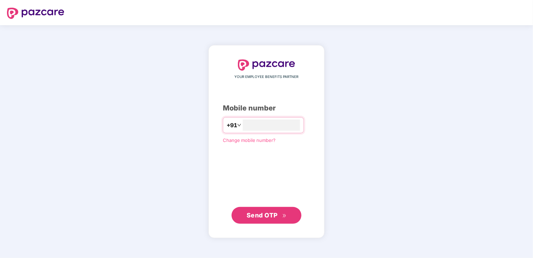 The image size is (533, 258). Describe the element at coordinates (239, 125) in the screenshot. I see `span: down` at that location.